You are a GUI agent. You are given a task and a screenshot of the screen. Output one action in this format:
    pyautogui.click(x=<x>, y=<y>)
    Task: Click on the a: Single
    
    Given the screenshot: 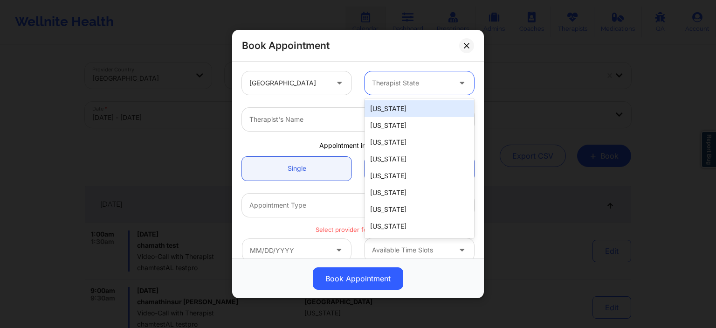 What is the action you would take?
    pyautogui.click(x=296, y=168)
    